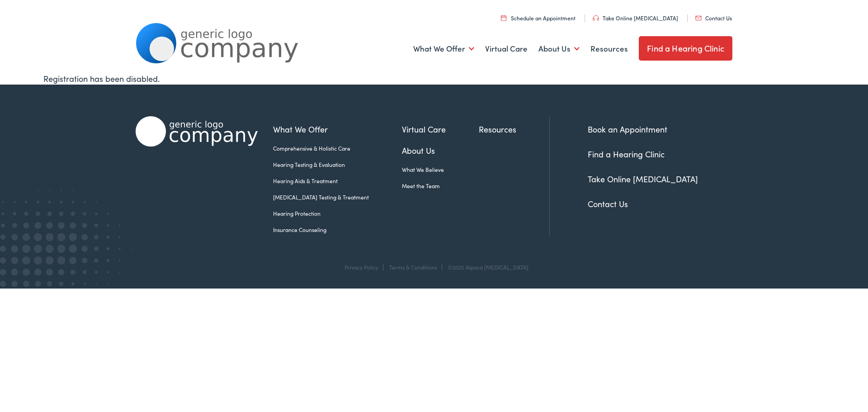  I want to click on a: What We Believe, so click(440, 169).